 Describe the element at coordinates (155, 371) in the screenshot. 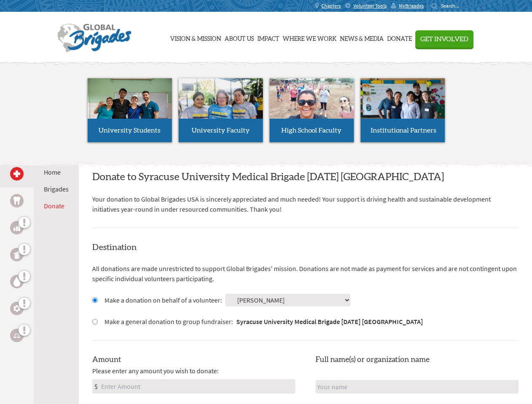

I see `span: Please enter any amount you wish to donate:` at that location.